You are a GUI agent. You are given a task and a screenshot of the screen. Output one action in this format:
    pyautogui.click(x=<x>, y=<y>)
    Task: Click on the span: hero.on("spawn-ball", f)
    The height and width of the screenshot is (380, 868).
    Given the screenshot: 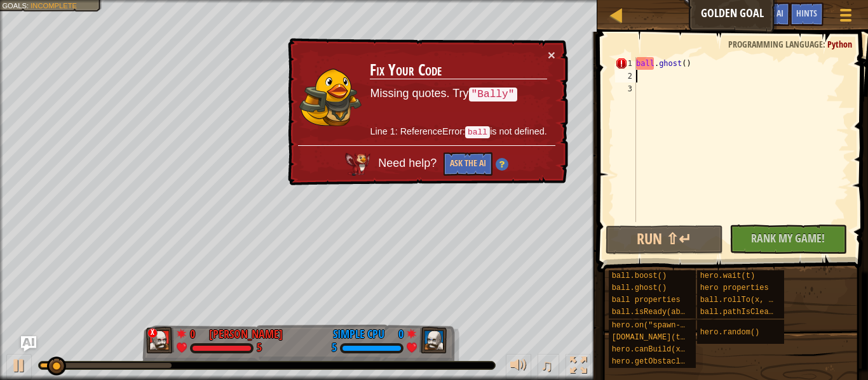 What is the action you would take?
    pyautogui.click(x=667, y=326)
    